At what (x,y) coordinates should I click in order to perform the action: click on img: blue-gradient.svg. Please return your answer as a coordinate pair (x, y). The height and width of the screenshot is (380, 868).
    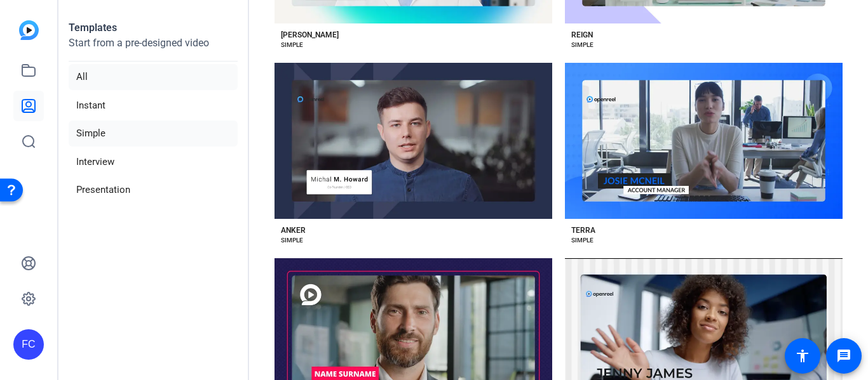
    Looking at the image, I should click on (29, 30).